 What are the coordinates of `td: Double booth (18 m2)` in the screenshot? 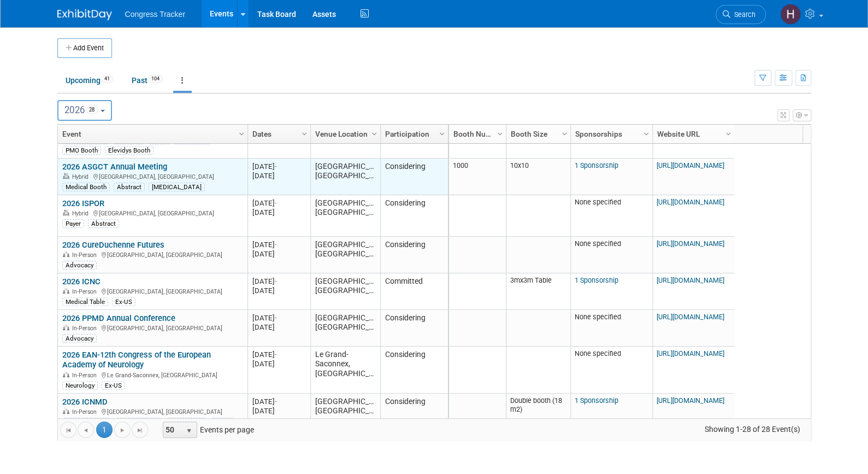 It's located at (539, 412).